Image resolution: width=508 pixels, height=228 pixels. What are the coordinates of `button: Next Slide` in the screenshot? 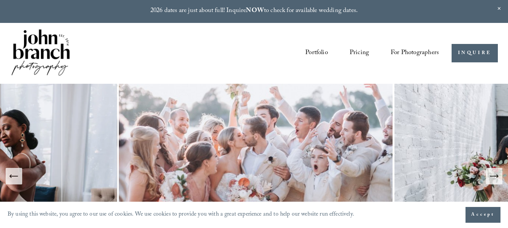 It's located at (494, 176).